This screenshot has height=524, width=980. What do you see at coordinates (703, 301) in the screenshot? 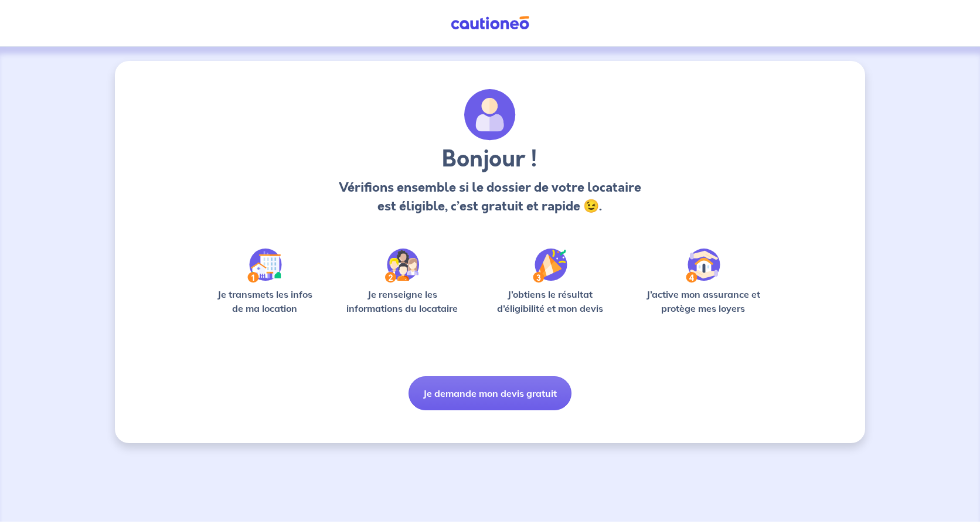
I see `p: J’active mon assurance et protège mes loyers` at bounding box center [703, 301].